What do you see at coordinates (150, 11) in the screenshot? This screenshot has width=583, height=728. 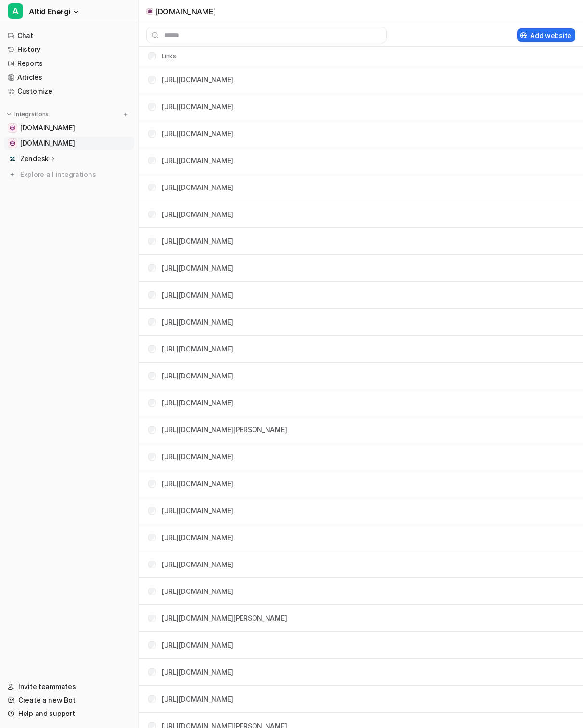 I see `img: altidenergi.dk icon` at bounding box center [150, 11].